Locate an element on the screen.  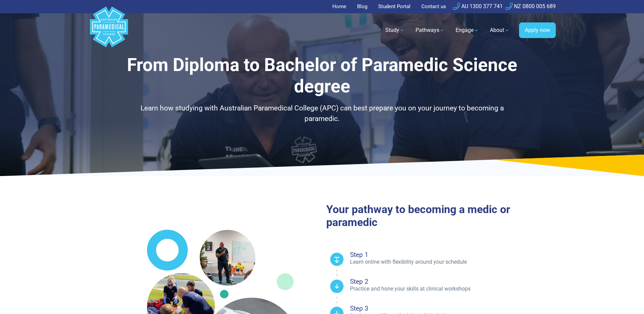
a: Apply now is located at coordinates (537, 30).